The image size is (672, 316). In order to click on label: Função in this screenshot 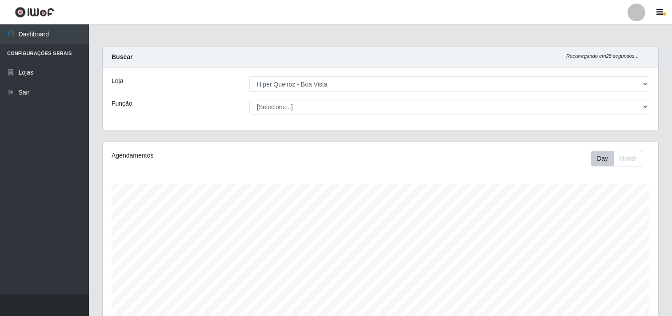, I will do `click(122, 104)`.